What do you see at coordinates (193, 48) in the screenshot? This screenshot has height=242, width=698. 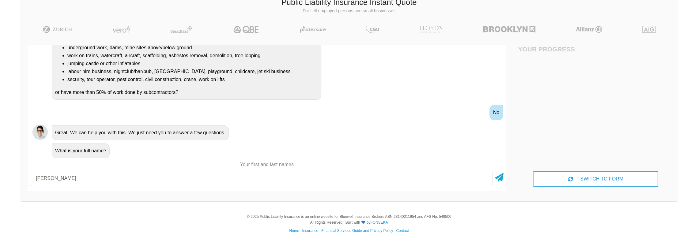 I see `li: underground work, dams, mine sites above/below ground` at bounding box center [193, 48].